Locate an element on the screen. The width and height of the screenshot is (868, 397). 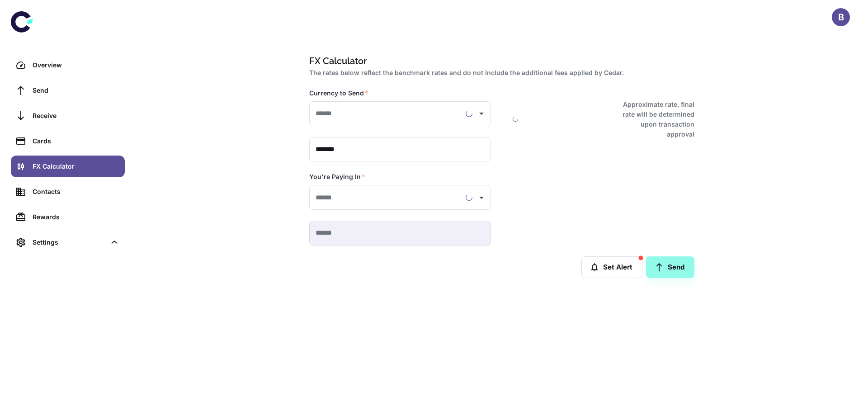
div: Overview is located at coordinates (76, 65).